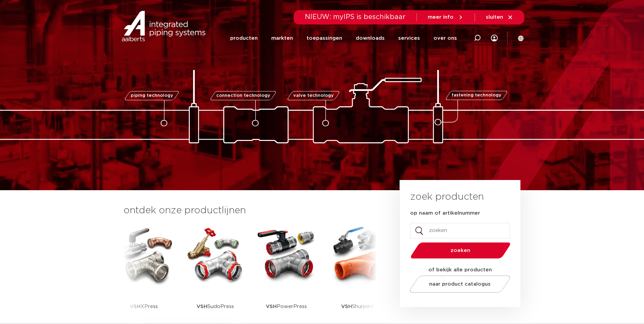 This screenshot has height=324, width=644. What do you see at coordinates (313, 95) in the screenshot?
I see `span: valve technology` at bounding box center [313, 95].